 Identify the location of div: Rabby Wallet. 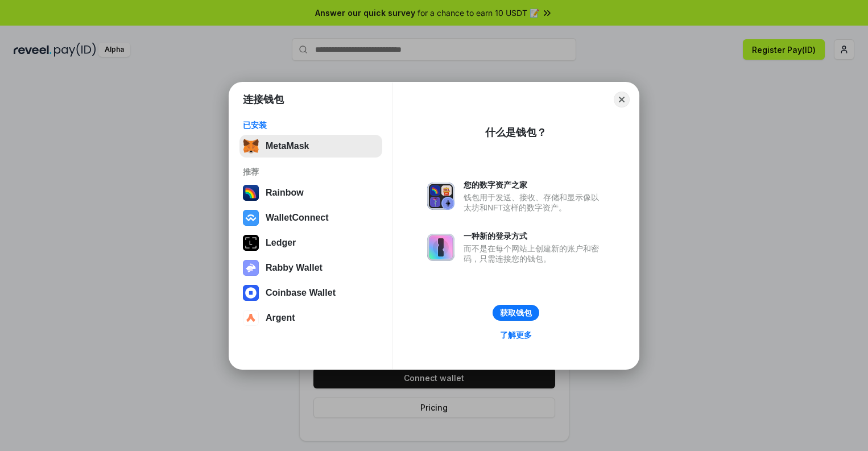
(294, 268).